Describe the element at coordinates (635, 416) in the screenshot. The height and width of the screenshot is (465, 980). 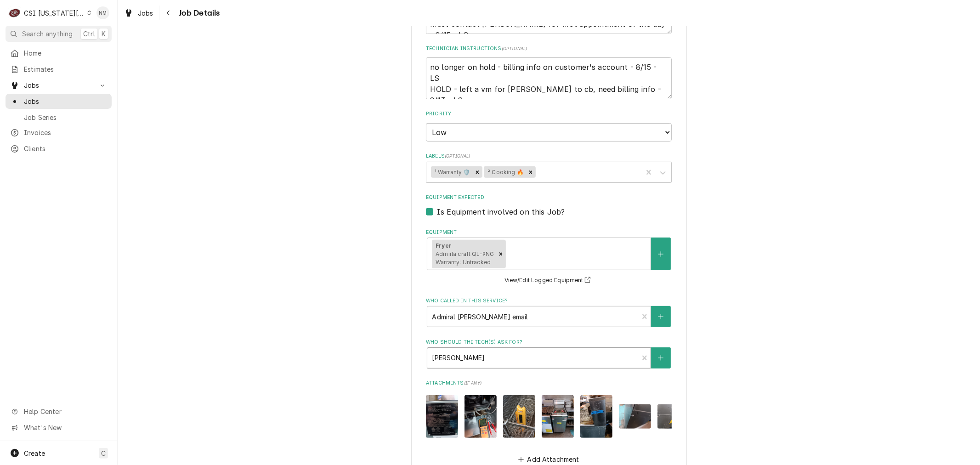
I see `img: yOerDAGgTQm9EW8Kds7T` at that location.